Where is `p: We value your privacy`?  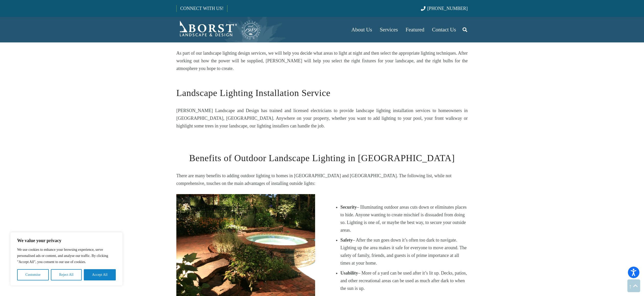
p: We value your privacy is located at coordinates (67, 241).